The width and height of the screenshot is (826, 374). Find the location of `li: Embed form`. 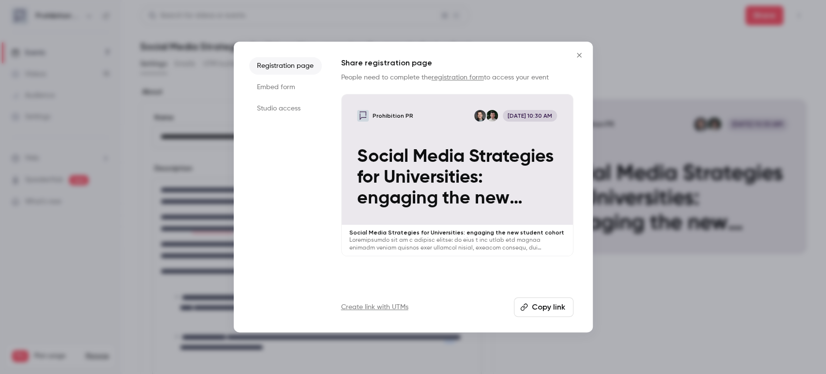

li: Embed form is located at coordinates (286, 87).